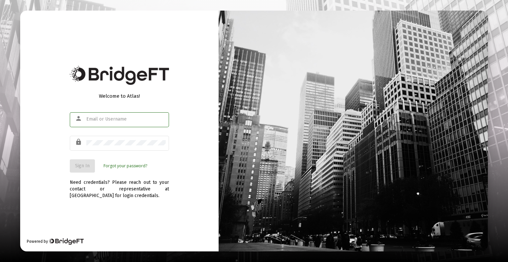  I want to click on span: Sign In, so click(82, 165).